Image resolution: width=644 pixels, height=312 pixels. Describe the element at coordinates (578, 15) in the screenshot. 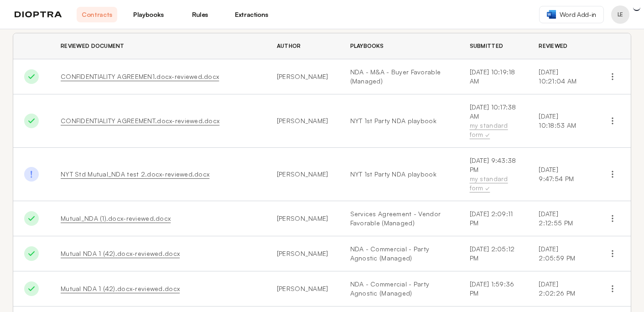

I see `span: Word Add-in` at that location.